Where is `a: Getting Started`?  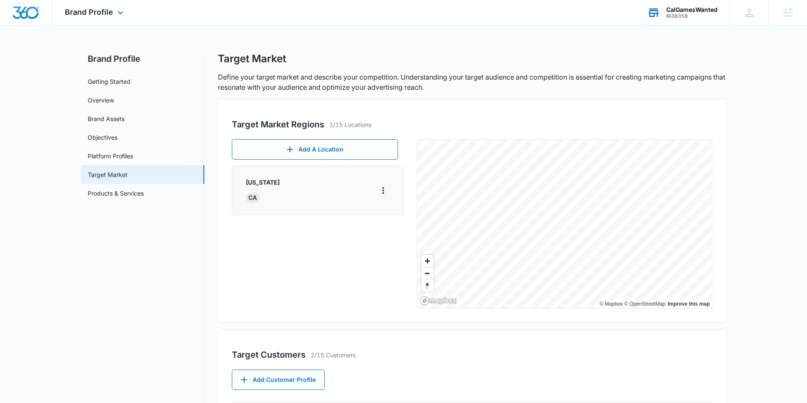 a: Getting Started is located at coordinates (109, 81).